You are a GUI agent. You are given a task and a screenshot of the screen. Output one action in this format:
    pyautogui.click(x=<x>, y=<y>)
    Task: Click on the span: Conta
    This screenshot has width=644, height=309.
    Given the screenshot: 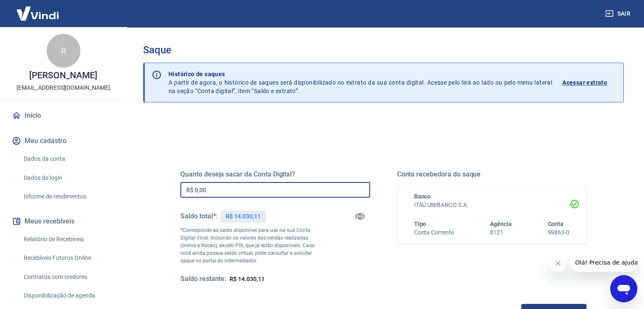 What is the action you would take?
    pyautogui.click(x=555, y=224)
    